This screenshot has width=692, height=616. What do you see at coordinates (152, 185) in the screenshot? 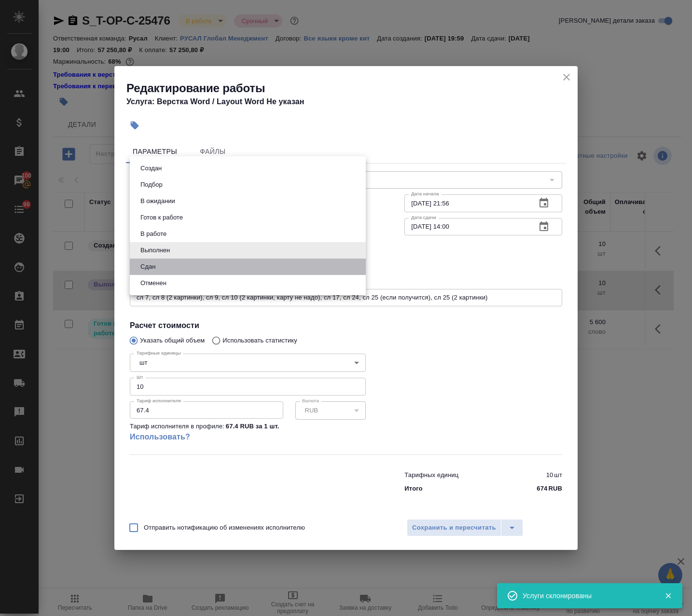
I see `button: Подбор` at bounding box center [152, 185].